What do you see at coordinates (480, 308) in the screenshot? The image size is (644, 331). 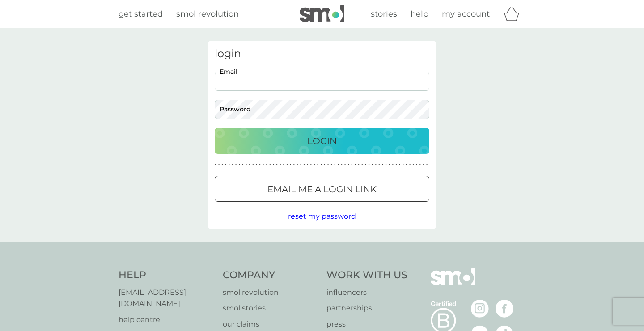 I see `img: visit the smol Instagram page` at bounding box center [480, 308].